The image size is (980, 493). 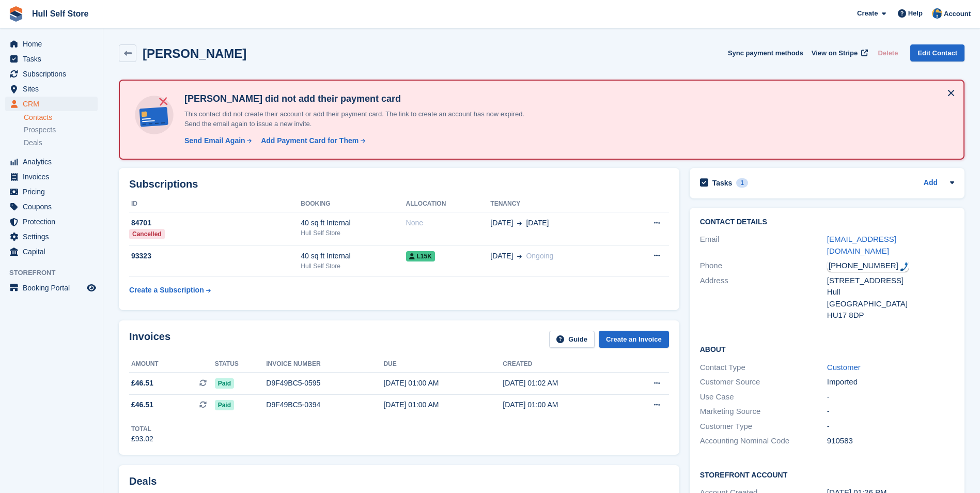 I want to click on div: 93323, so click(x=215, y=256).